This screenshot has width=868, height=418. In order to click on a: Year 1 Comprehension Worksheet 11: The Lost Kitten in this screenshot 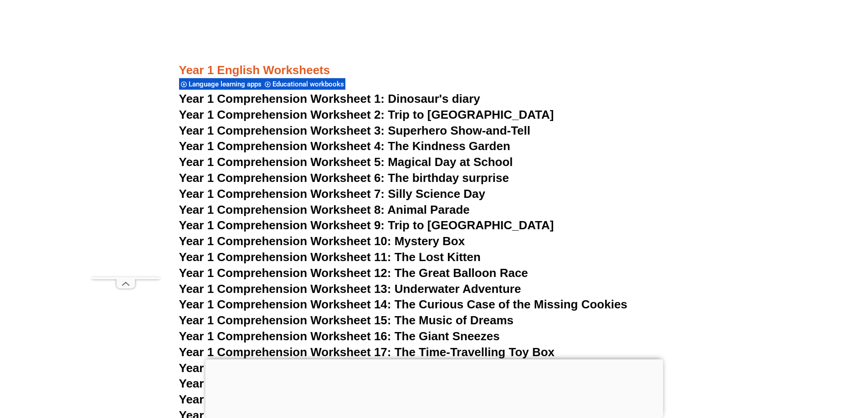, I will do `click(330, 257)`.